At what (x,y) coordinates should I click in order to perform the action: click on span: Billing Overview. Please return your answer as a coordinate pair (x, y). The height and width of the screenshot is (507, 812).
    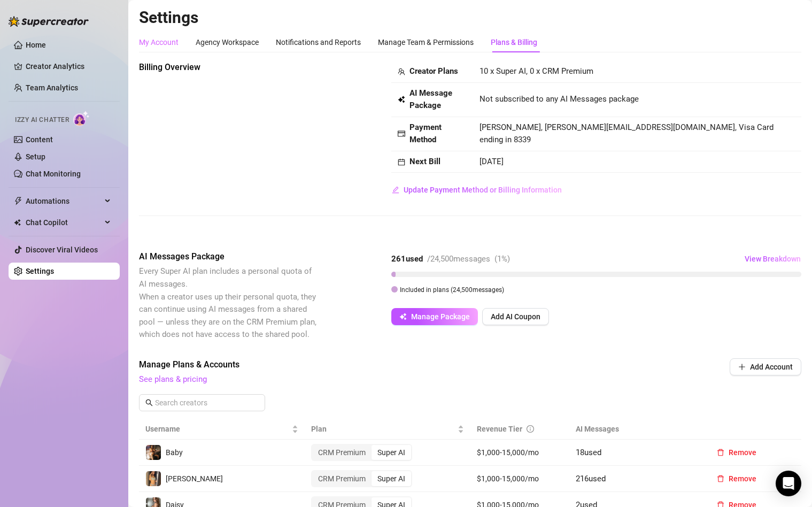
    Looking at the image, I should click on (229, 67).